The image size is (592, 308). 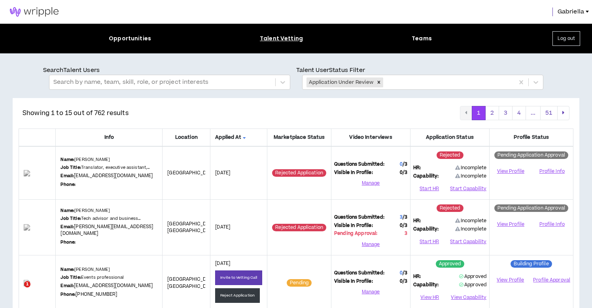 I want to click on sup: Rejected, so click(x=450, y=155).